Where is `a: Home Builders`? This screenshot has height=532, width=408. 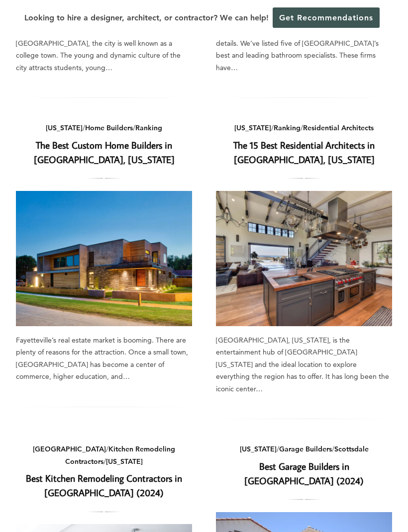
a: Home Builders is located at coordinates (109, 128).